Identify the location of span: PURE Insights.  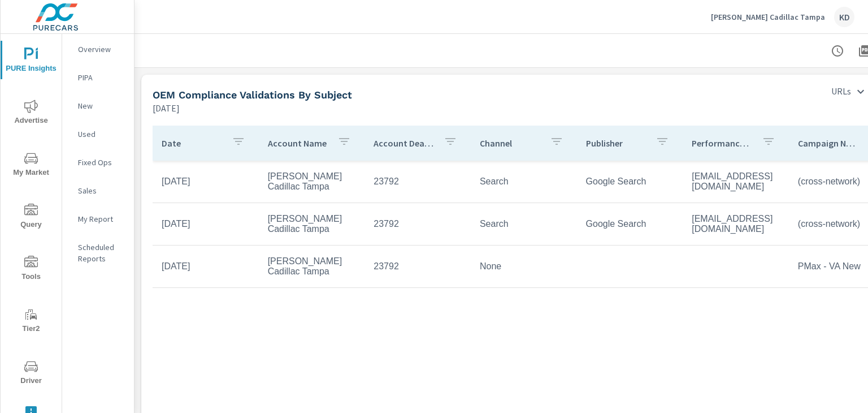
(31, 61).